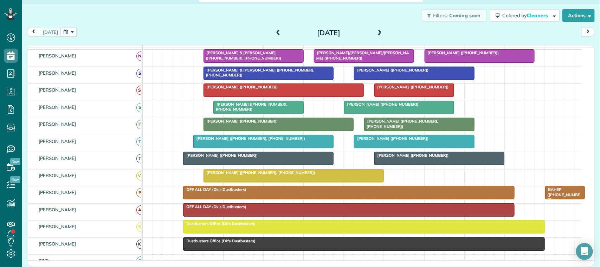  I want to click on span: PB, so click(141, 192).